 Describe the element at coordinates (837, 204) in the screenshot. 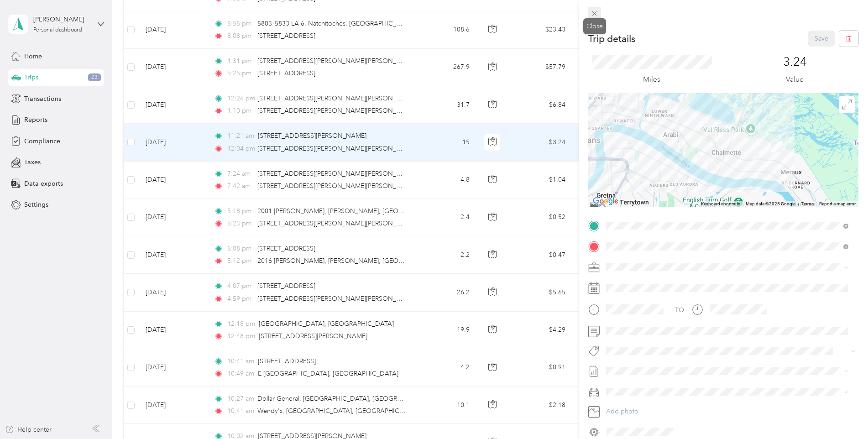

I see `a: Report a map error` at that location.